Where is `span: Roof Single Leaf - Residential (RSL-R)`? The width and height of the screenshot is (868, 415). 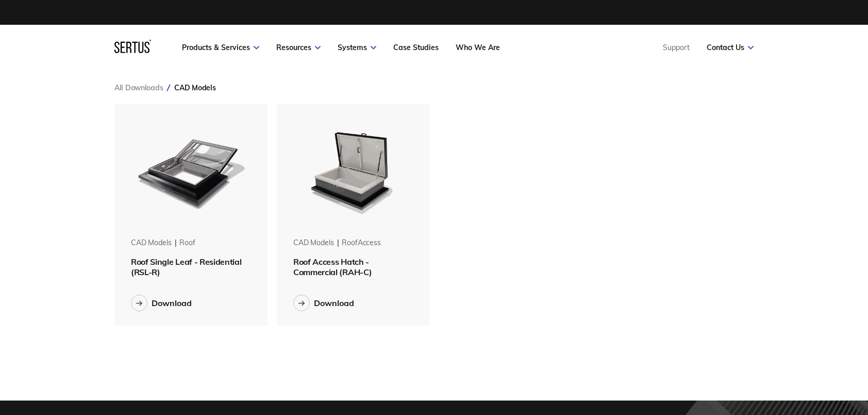
span: Roof Single Leaf - Residential (RSL-R) is located at coordinates (186, 267).